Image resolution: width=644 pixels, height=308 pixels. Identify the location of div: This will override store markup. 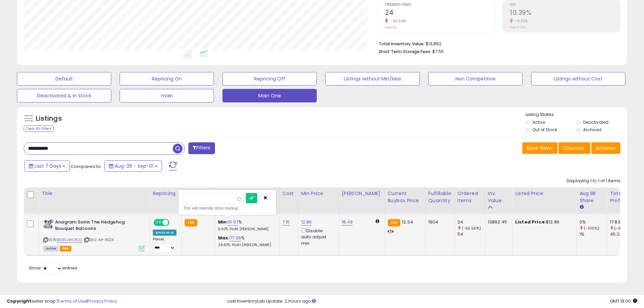
(227, 208).